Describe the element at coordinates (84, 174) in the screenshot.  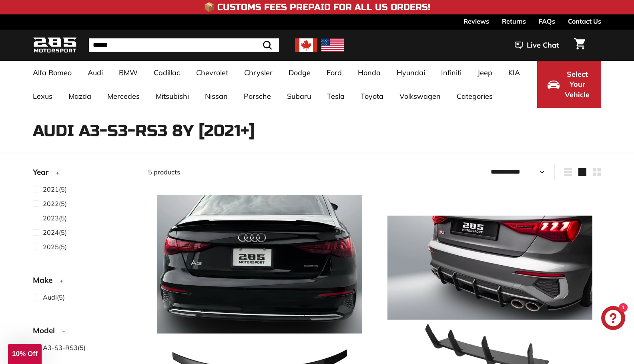
I see `button: Year` at that location.